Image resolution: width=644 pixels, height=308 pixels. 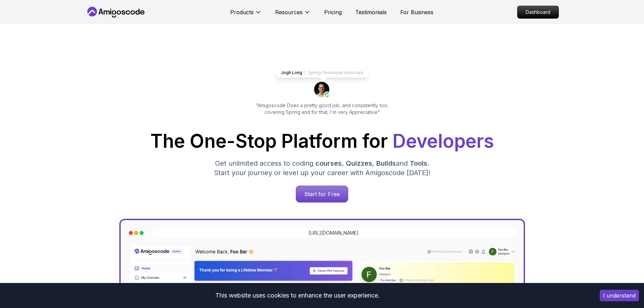 What do you see at coordinates (386, 163) in the screenshot?
I see `span: Builds` at bounding box center [386, 163].